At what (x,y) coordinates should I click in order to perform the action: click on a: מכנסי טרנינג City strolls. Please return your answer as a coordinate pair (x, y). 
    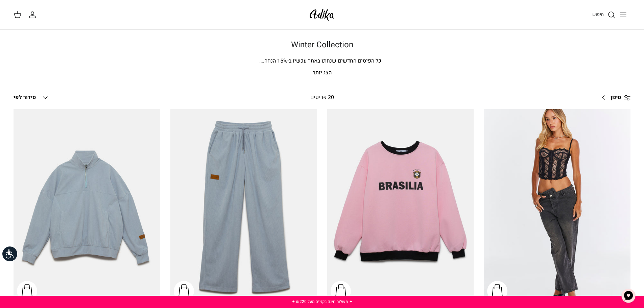
    Looking at the image, I should click on (244, 206).